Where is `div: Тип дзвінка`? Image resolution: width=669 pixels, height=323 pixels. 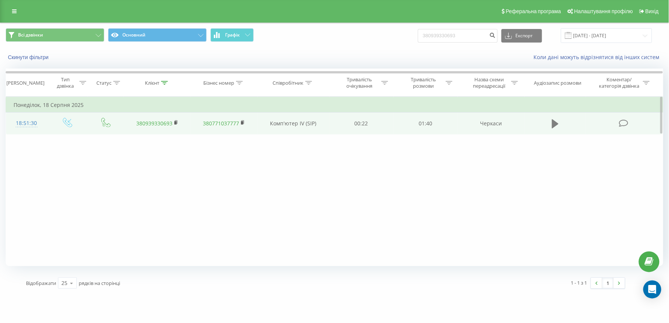
div: Тип дзвінка is located at coordinates (65, 83).